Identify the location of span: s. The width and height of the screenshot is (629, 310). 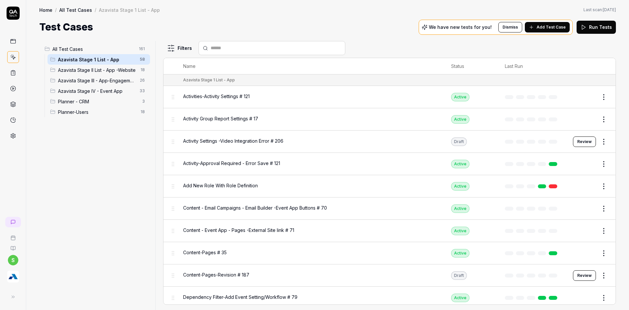
(13, 260).